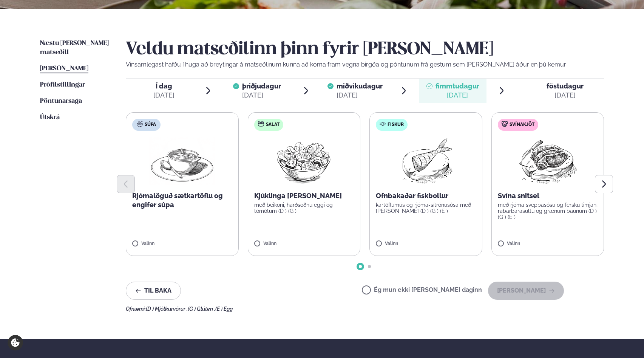  What do you see at coordinates (15, 342) in the screenshot?
I see `a: Cookie settings` at bounding box center [15, 342].